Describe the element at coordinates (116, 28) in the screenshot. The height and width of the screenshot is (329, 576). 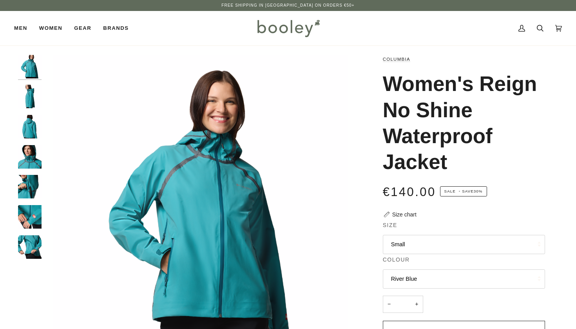
I see `span: Brands` at that location.